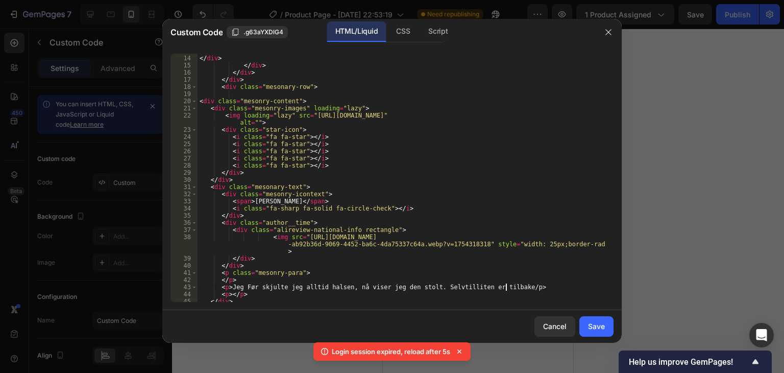  What do you see at coordinates (596, 326) in the screenshot?
I see `div: Save` at bounding box center [596, 326].